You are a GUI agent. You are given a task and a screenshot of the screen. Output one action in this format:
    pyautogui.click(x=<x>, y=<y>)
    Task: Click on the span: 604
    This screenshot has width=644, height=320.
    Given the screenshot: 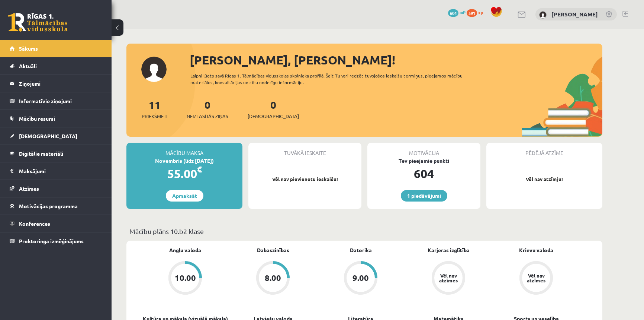 What is the action you would take?
    pyautogui.click(x=453, y=13)
    